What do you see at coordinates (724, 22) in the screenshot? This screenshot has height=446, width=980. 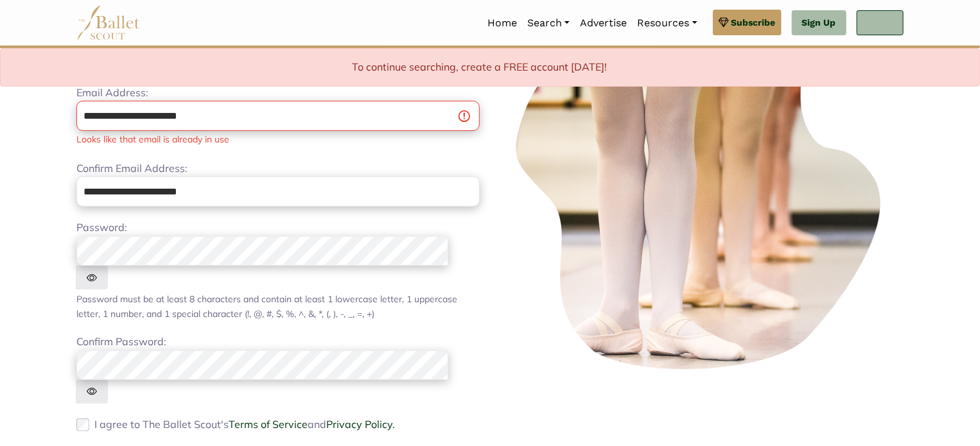 I see `img: gem.svg` at bounding box center [724, 22].